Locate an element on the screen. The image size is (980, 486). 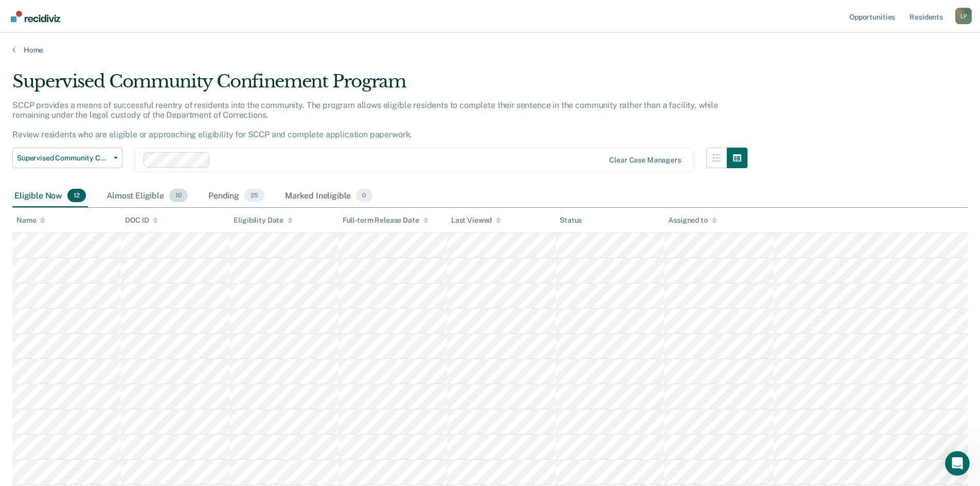
div: Name is located at coordinates (31, 220).